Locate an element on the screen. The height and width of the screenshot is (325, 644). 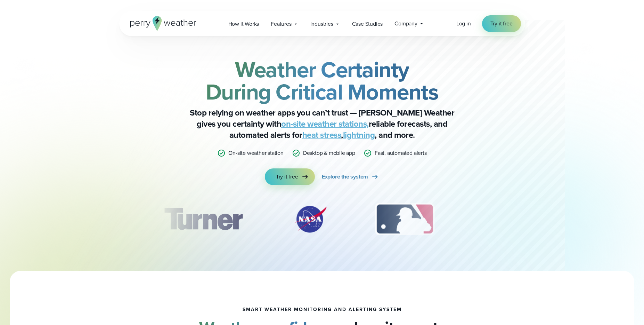
span: How it Works is located at coordinates (244, 24).